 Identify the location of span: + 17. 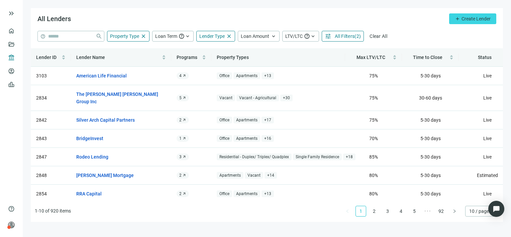
(268, 120).